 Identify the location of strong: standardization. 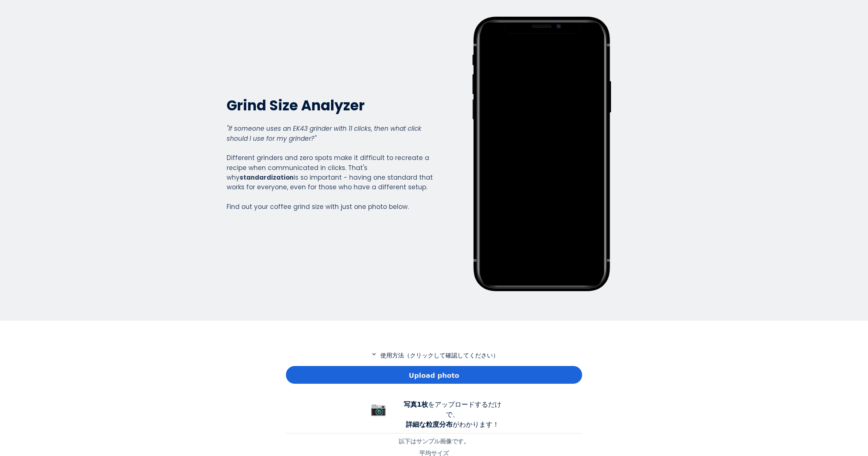
(267, 177).